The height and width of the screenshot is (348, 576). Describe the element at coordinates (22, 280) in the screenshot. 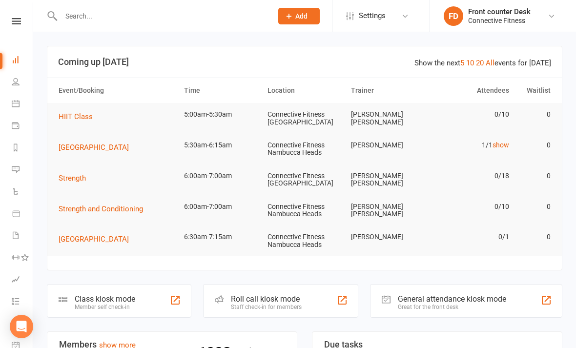

I see `a: Assessments` at that location.